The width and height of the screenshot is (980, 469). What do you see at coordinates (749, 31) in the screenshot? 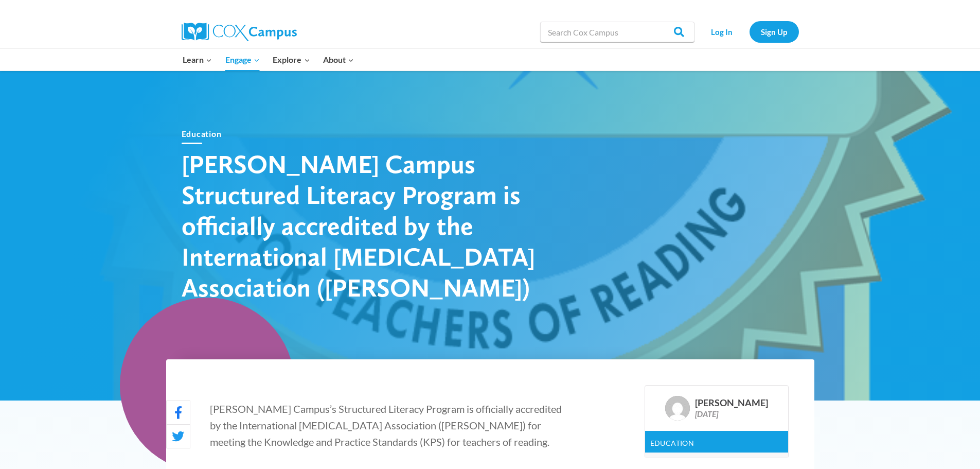
I see `nav: Secondary Navigation` at bounding box center [749, 31].